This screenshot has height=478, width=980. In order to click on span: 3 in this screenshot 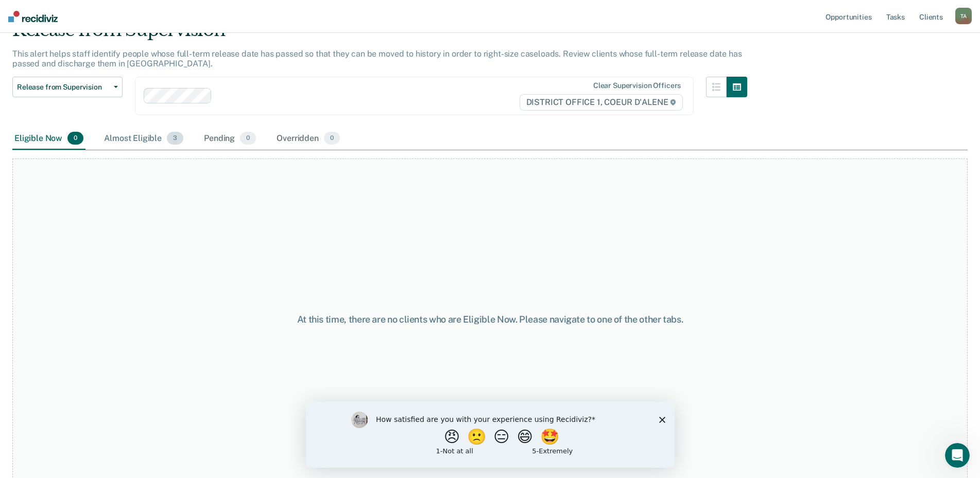, I will do `click(175, 139)`.